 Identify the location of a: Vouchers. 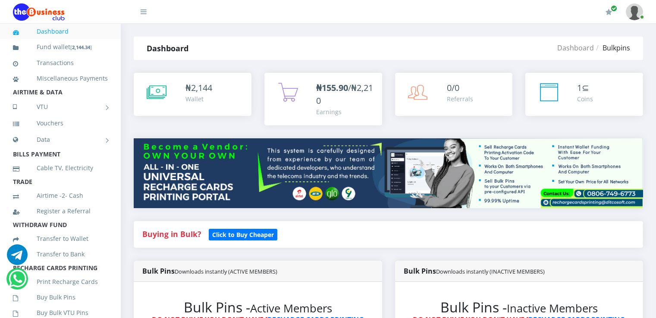
(60, 123).